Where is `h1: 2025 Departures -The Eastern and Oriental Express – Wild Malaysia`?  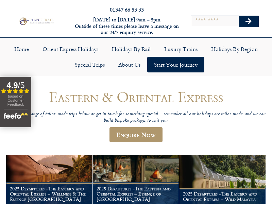
h1: 2025 Departures -The Eastern and Oriental Express – Wild Malaysia is located at coordinates (223, 197).